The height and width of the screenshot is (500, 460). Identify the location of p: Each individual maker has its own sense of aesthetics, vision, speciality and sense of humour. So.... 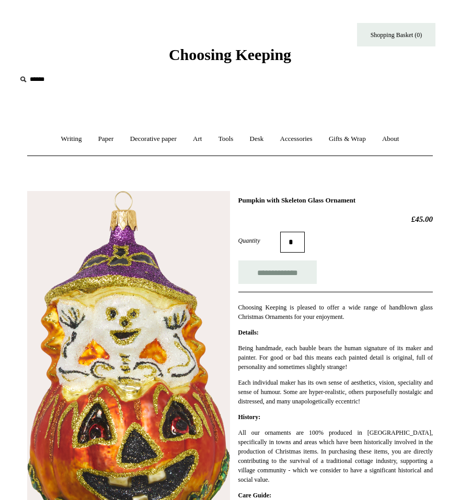
(335, 392).